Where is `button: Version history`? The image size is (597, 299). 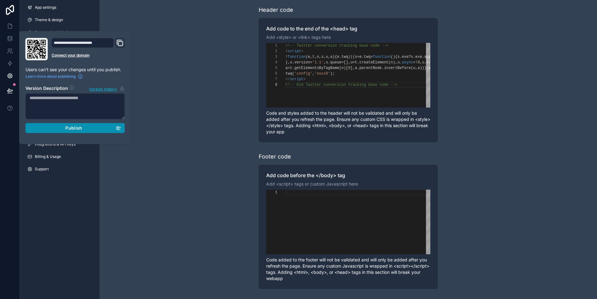 button: Version history is located at coordinates (107, 89).